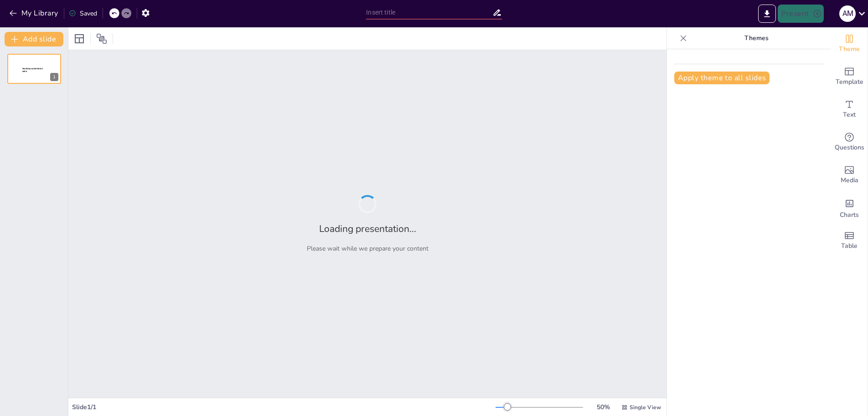 The width and height of the screenshot is (868, 416). Describe the element at coordinates (603, 407) in the screenshot. I see `div: 50 %` at that location.